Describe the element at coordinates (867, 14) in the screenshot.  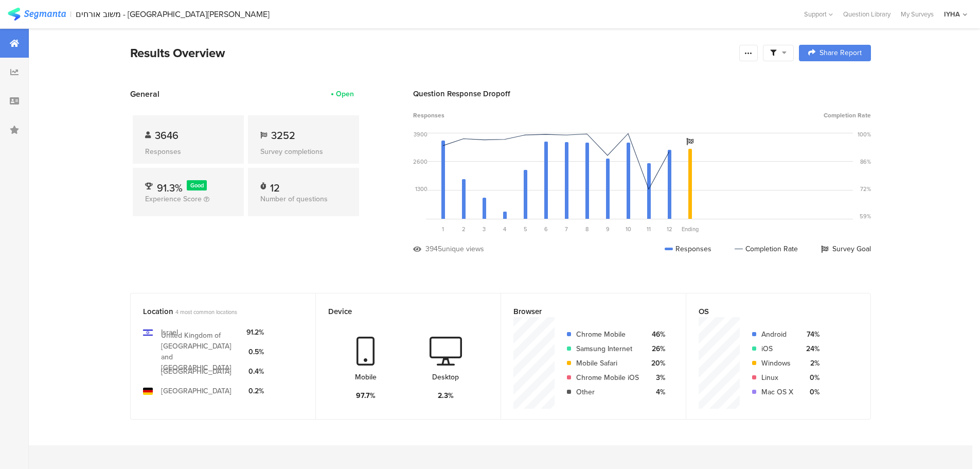
I see `div: Question Library` at that location.